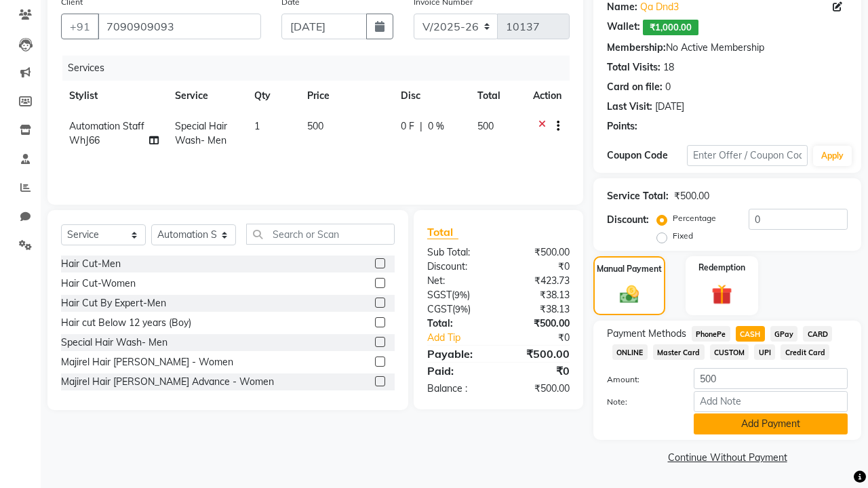  Describe the element at coordinates (695, 218) in the screenshot. I see `label: Percentage` at that location.